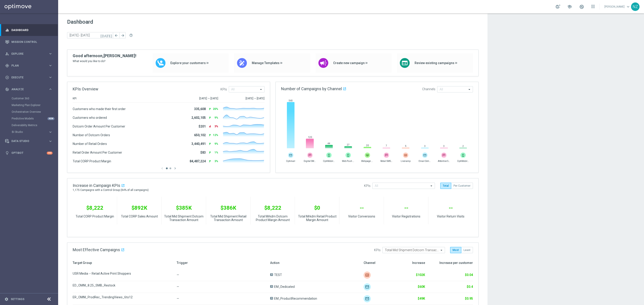 Image resolution: width=644 pixels, height=305 pixels. What do you see at coordinates (32, 132) in the screenshot?
I see `div: BI Studio keyboard_arrow_right` at bounding box center [32, 132].